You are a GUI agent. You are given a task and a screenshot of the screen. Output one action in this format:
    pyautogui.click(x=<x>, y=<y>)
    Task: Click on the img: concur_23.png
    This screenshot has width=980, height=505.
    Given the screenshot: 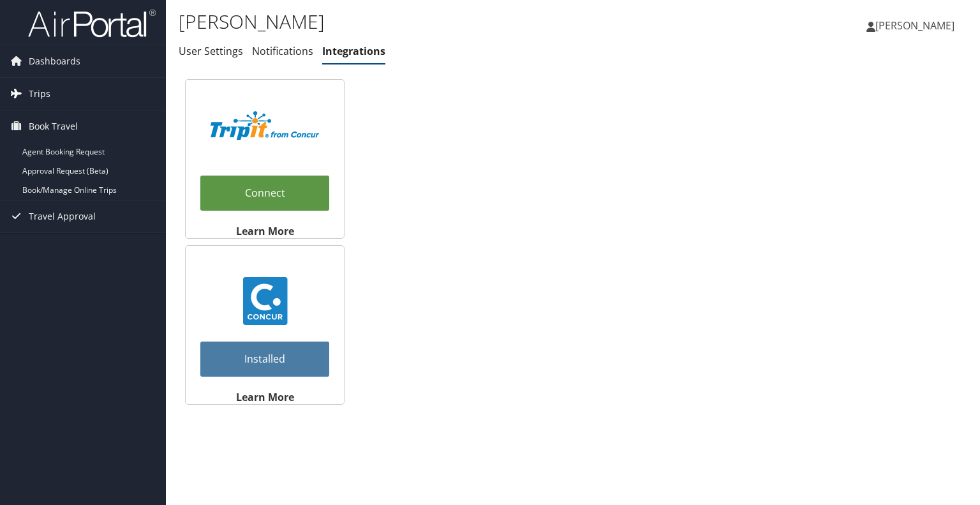 What is the action you would take?
    pyautogui.click(x=265, y=301)
    